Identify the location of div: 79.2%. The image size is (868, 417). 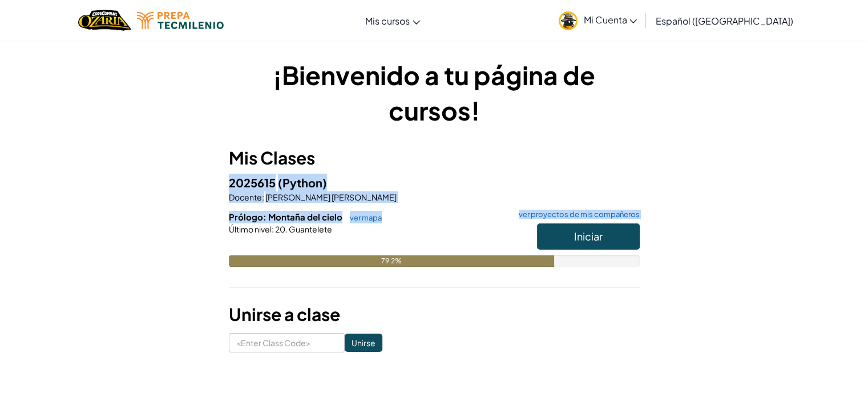
(391, 261).